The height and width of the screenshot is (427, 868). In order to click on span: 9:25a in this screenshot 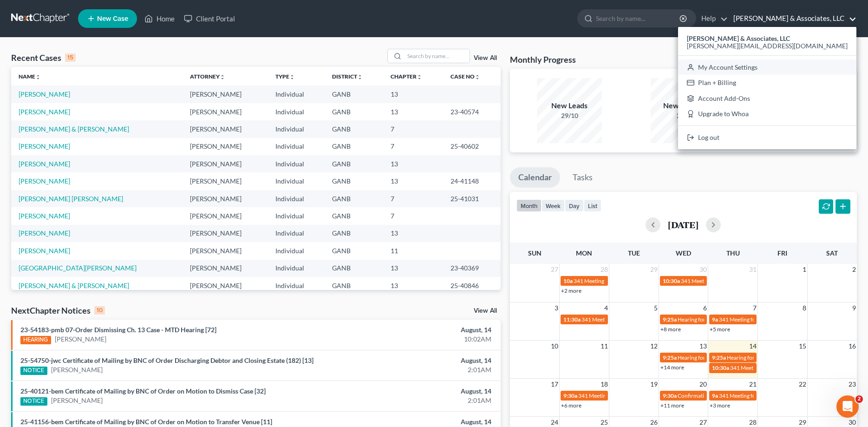, I will do `click(670, 319)`.